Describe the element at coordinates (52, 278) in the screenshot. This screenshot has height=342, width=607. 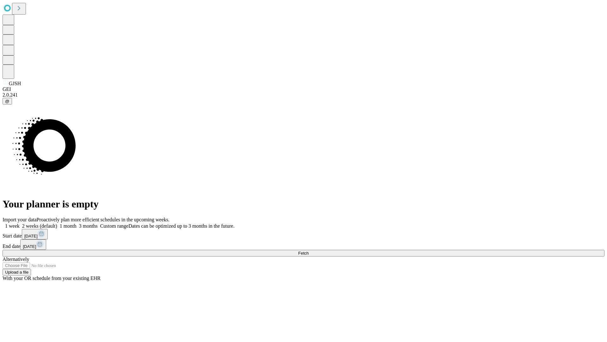
I see `span: With your OR schedule from your existing EHR` at that location.